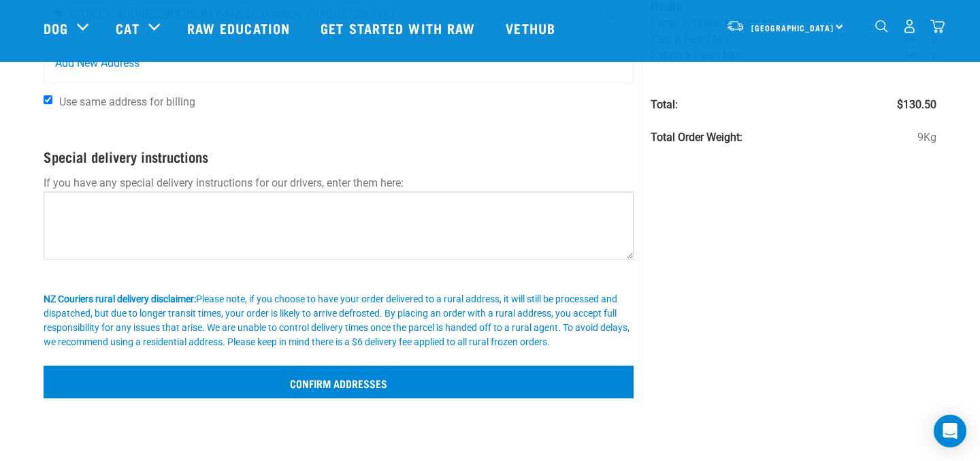 The height and width of the screenshot is (461, 980). What do you see at coordinates (48, 100) in the screenshot?
I see `input: Use same address for billing` at bounding box center [48, 100].